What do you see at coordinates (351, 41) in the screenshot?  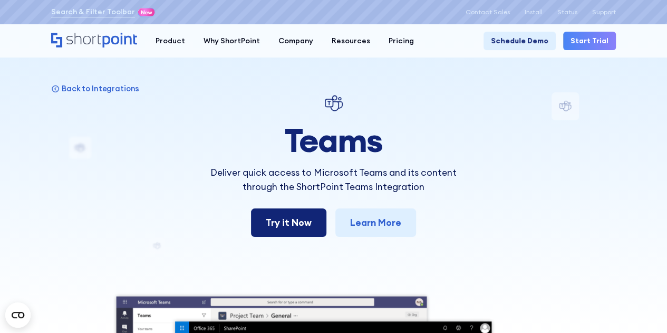 I see `div: Resources` at bounding box center [351, 41].